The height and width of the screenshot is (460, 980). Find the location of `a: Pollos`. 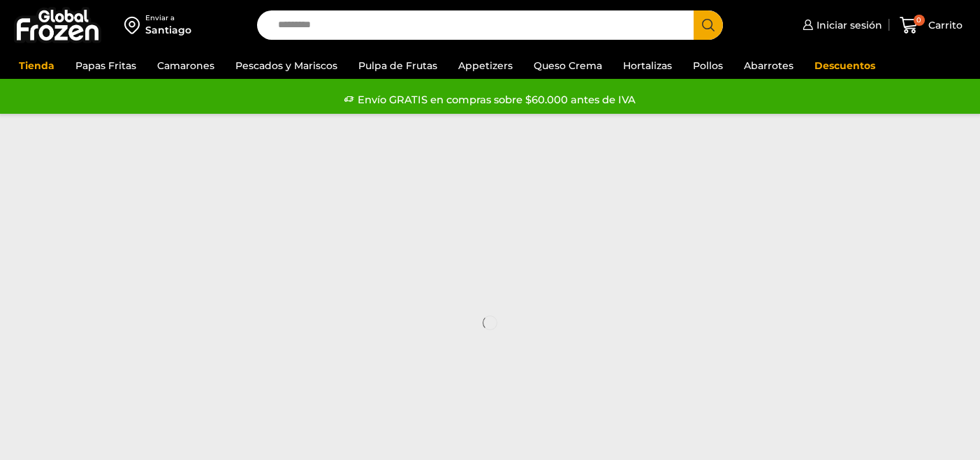

a: Pollos is located at coordinates (708, 65).